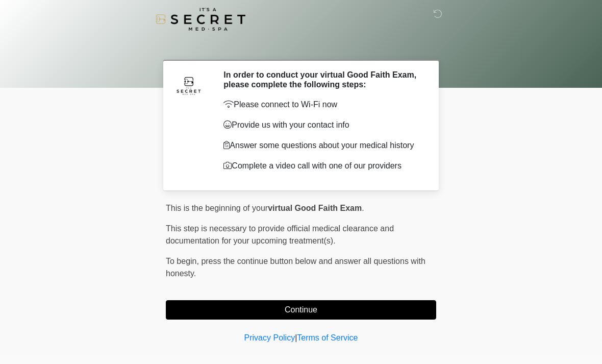 This screenshot has height=364, width=602. I want to click on img: It's A Secret Med Spa Logo, so click(200, 18).